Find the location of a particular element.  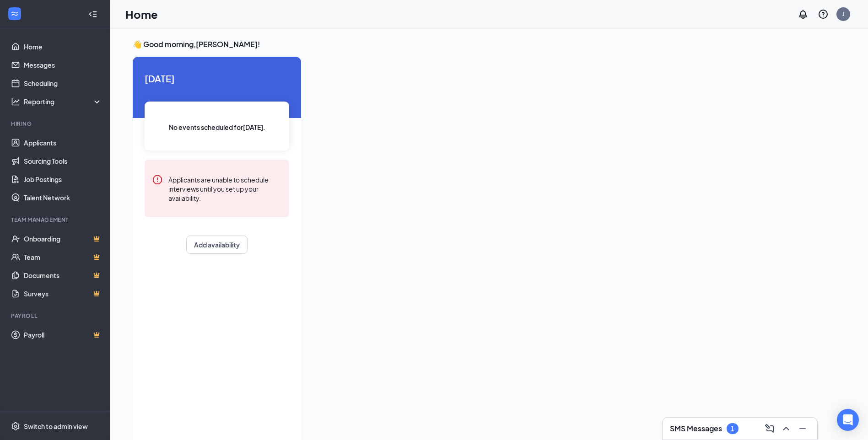

a: PayrollCrown is located at coordinates (63, 335).